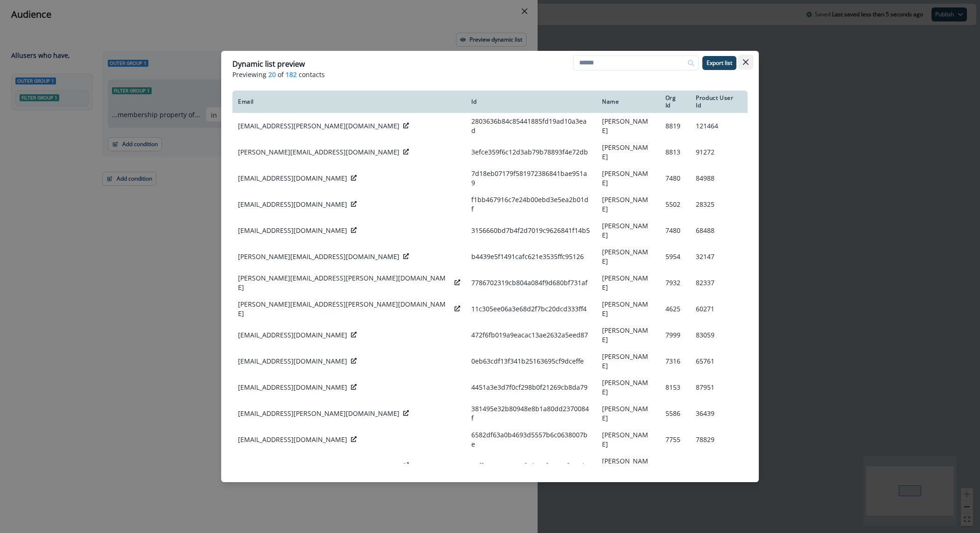  Describe the element at coordinates (531, 256) in the screenshot. I see `td: b4439e5f1491cafc621e3535ffc95126` at that location.